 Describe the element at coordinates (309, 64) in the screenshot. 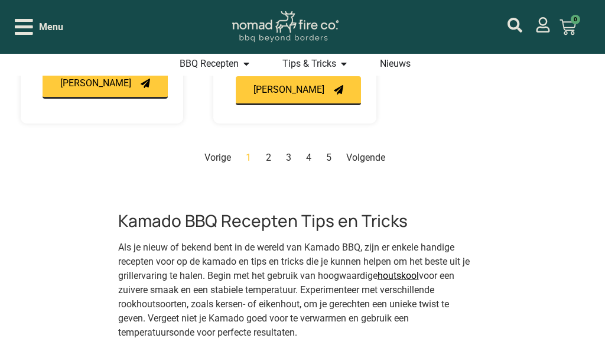

I see `a: Tips & Tricks` at that location.